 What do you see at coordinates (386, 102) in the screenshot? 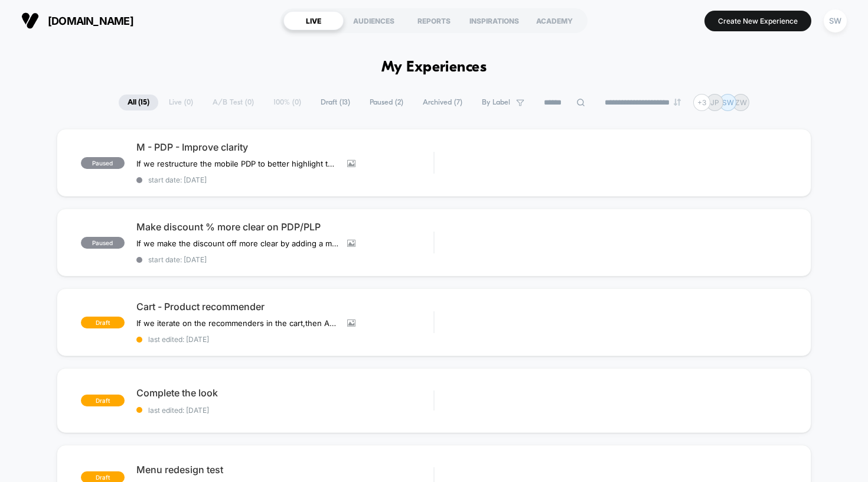
I see `span: Paused ( 2 )` at bounding box center [386, 102].